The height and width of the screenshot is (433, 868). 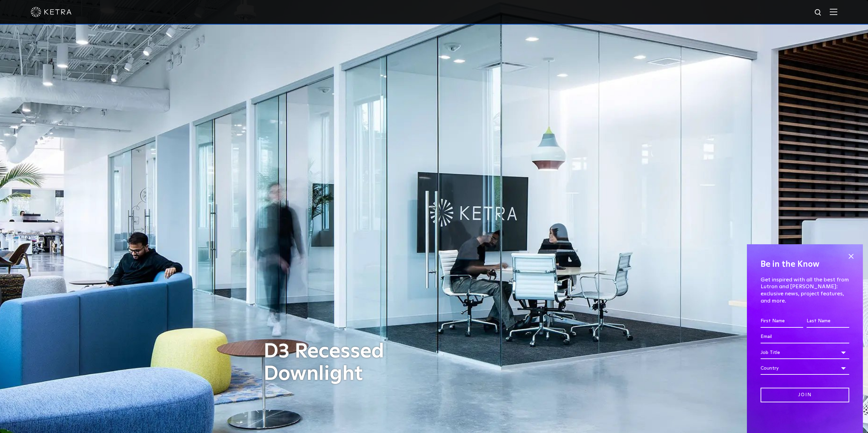 What do you see at coordinates (805, 264) in the screenshot?
I see `h4: Be in the Know` at bounding box center [805, 264].